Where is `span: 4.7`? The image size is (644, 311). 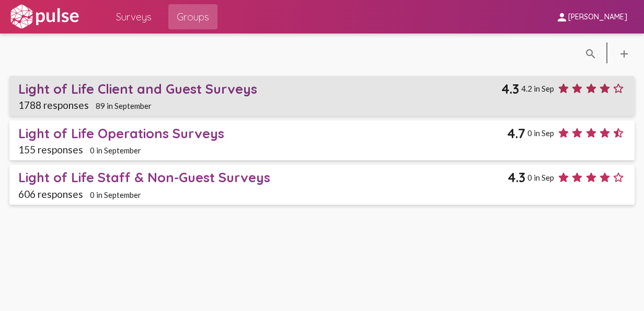
span: 4.7 is located at coordinates (516, 133).